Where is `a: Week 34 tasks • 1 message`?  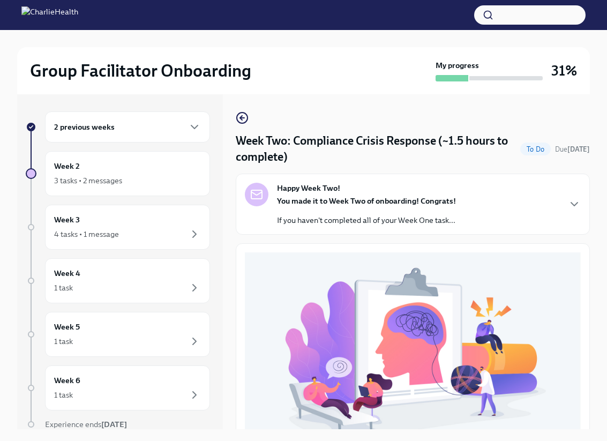 a: Week 34 tasks • 1 message is located at coordinates (118, 227).